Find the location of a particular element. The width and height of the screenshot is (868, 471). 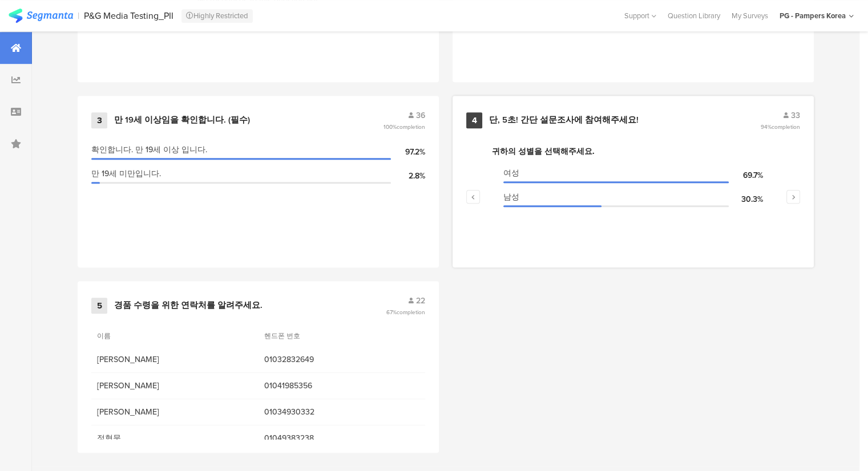

div: 귀하의 성별을 선택해주세요. is located at coordinates (633, 151).